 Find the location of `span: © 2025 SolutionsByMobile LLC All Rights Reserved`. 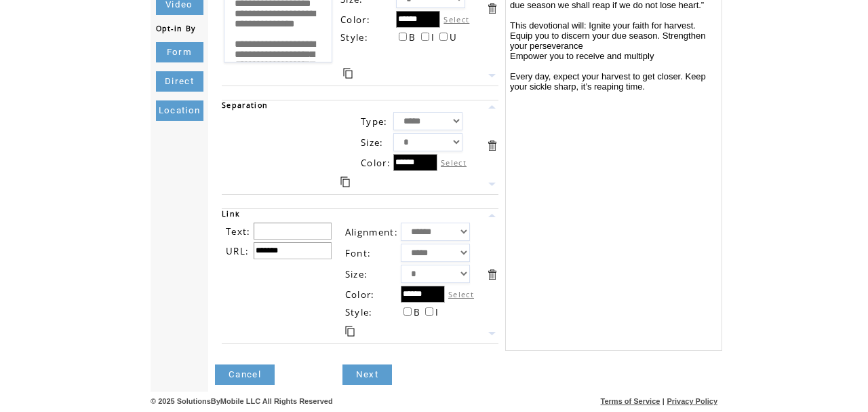

span: © 2025 SolutionsByMobile LLC All Rights Reserved is located at coordinates (242, 401).